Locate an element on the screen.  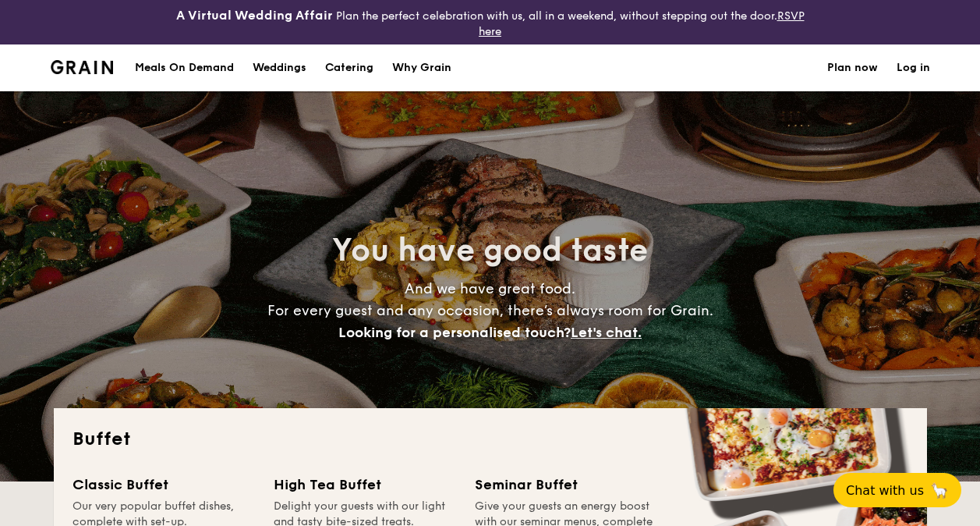
div: Seminar Buffet is located at coordinates (566, 485).